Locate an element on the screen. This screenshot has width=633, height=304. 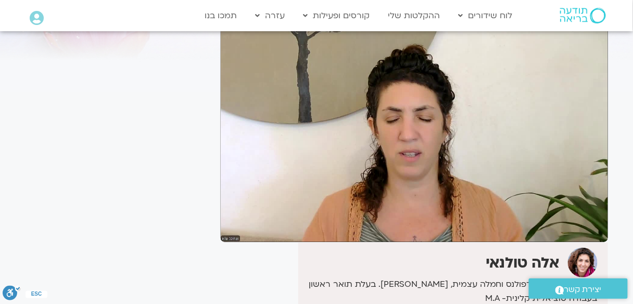
span: יצירת קשר is located at coordinates (583, 290).